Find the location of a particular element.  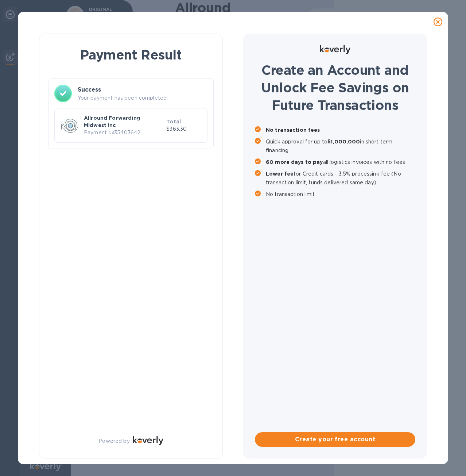

p: for Credit cards - 3.5% processing fee (No transaction limit, funds delivered same day) is located at coordinates (341, 178).